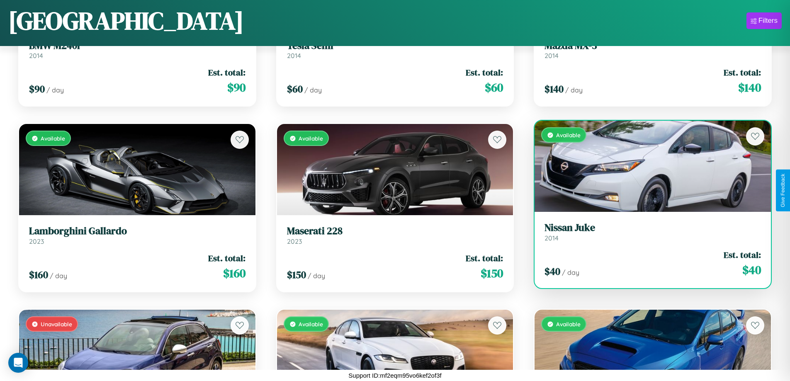  What do you see at coordinates (764, 21) in the screenshot?
I see `button: Filters` at bounding box center [764, 21].